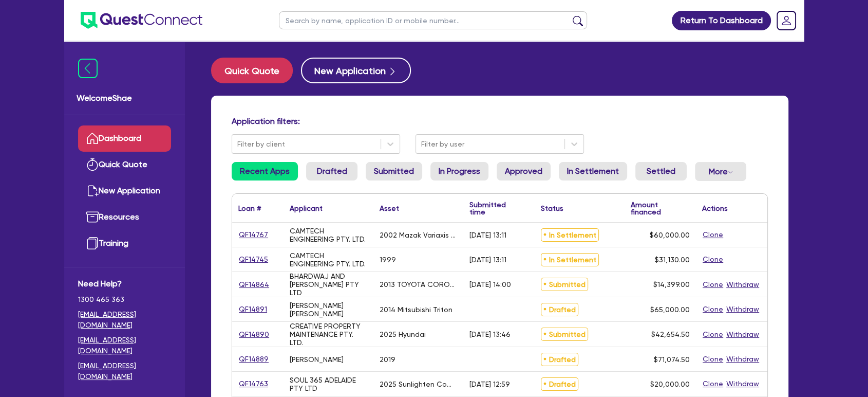 The image size is (868, 397). Describe the element at coordinates (92, 243) in the screenshot. I see `img: training` at that location.